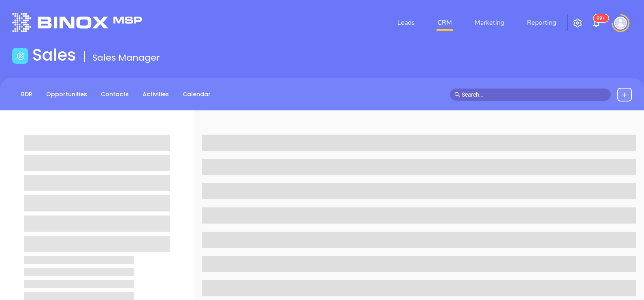 Image resolution: width=644 pixels, height=300 pixels. Describe the element at coordinates (27, 94) in the screenshot. I see `a: BDR` at that location.